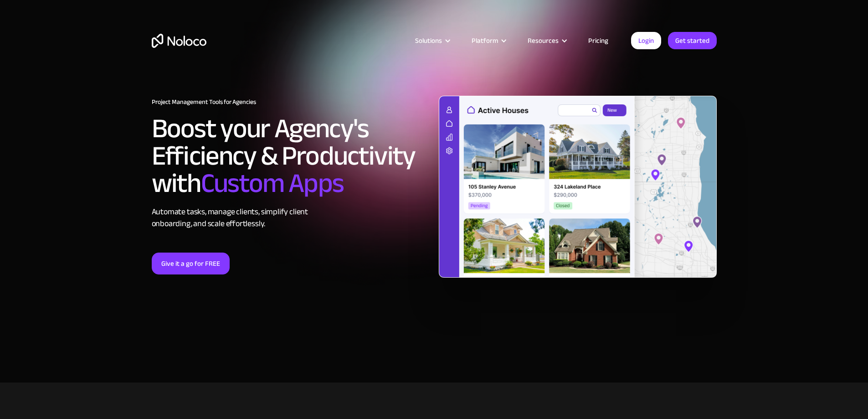  I want to click on h1: Project Management Tools for Agencies, so click(290, 102).